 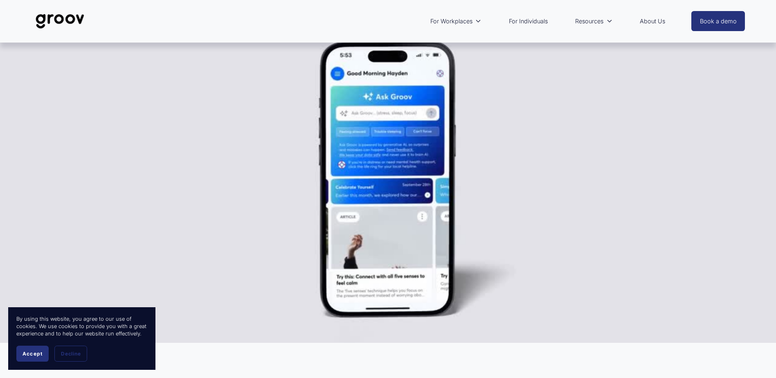 What do you see at coordinates (60, 21) in the screenshot?
I see `img: Groov | Unlock Human Potential at Work and in Life` at bounding box center [60, 21].